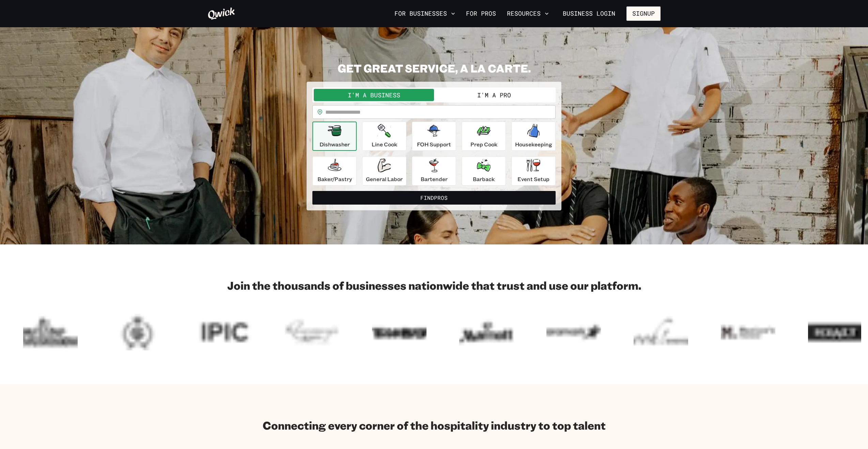 This screenshot has height=449, width=868. What do you see at coordinates (533, 136) in the screenshot?
I see `button: Housekeeping` at bounding box center [533, 136].